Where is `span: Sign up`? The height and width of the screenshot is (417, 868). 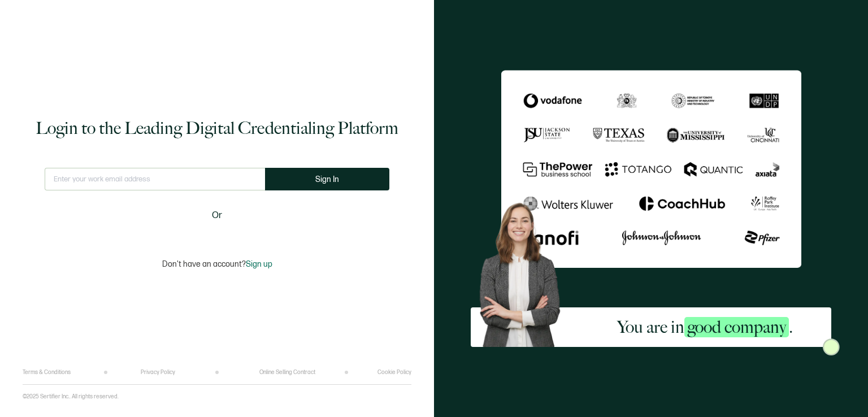 span: Sign up is located at coordinates (259, 264).